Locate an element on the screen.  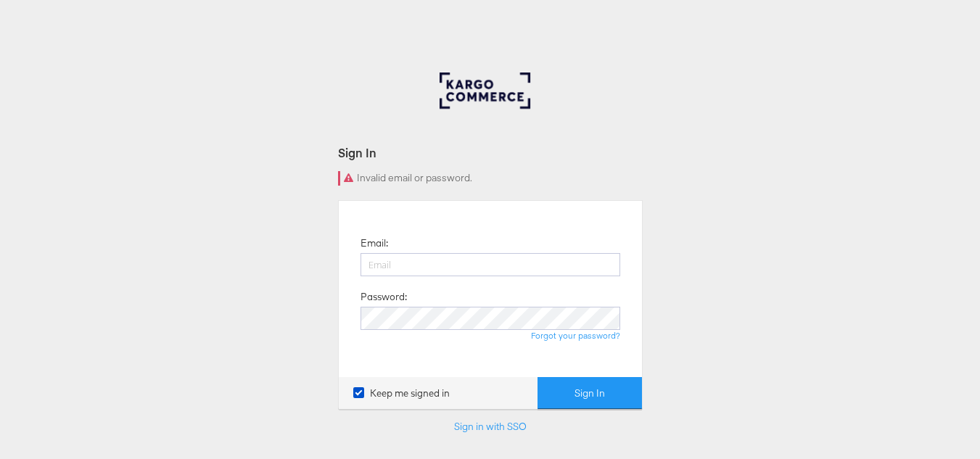
label: Email: is located at coordinates (374, 243).